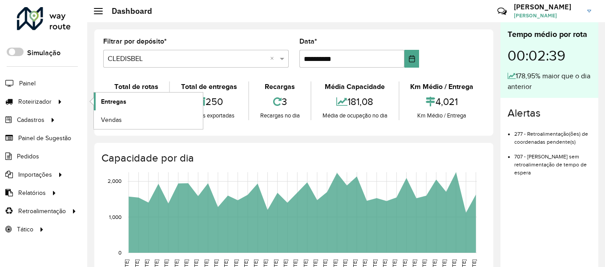 This screenshot has width=605, height=267. Describe the element at coordinates (355, 101) in the screenshot. I see `div: 181,08` at that location.